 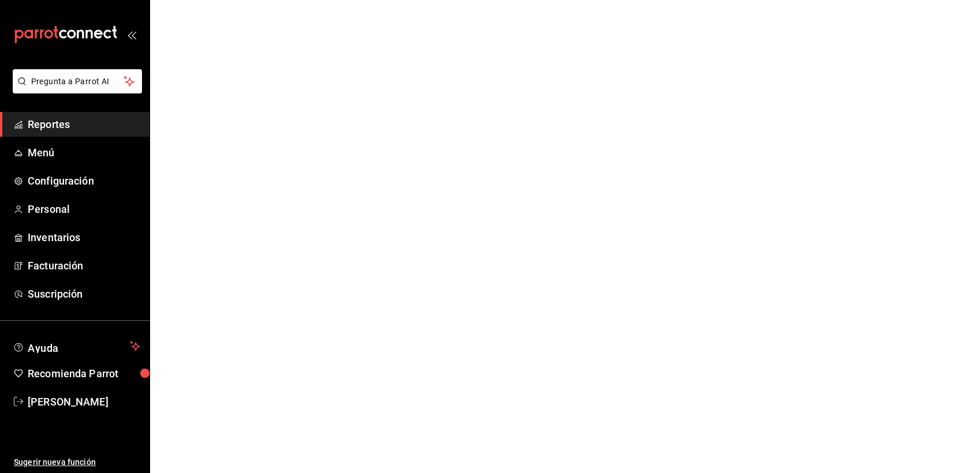 What do you see at coordinates (84, 124) in the screenshot?
I see `span: Reportes` at bounding box center [84, 124].